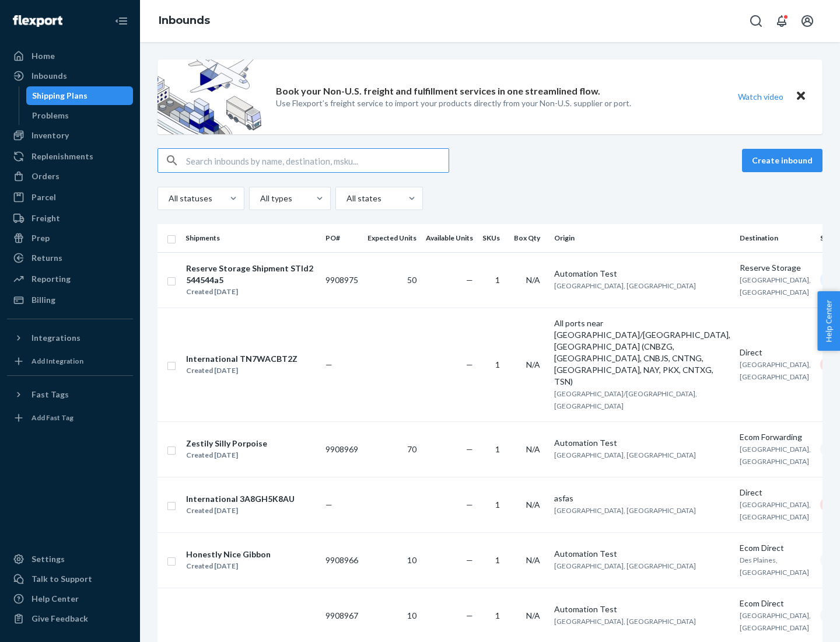 This screenshot has width=840, height=642. Describe the element at coordinates (782, 21) in the screenshot. I see `button: Open notifications` at that location.